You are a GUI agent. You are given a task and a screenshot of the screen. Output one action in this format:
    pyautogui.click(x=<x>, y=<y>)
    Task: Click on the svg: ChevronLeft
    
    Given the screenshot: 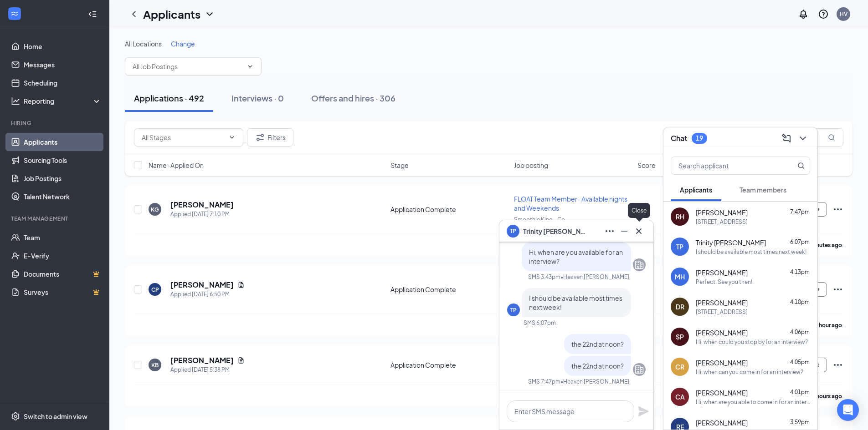 What is the action you would take?
    pyautogui.click(x=134, y=14)
    